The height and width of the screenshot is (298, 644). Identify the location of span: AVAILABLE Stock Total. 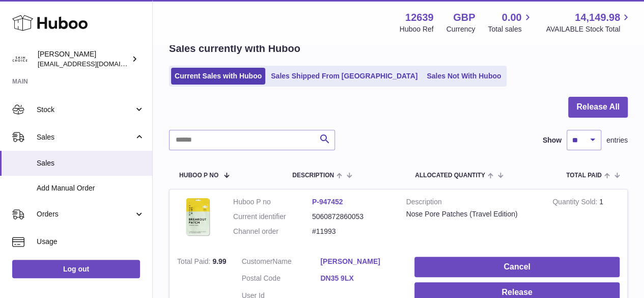
(589, 29).